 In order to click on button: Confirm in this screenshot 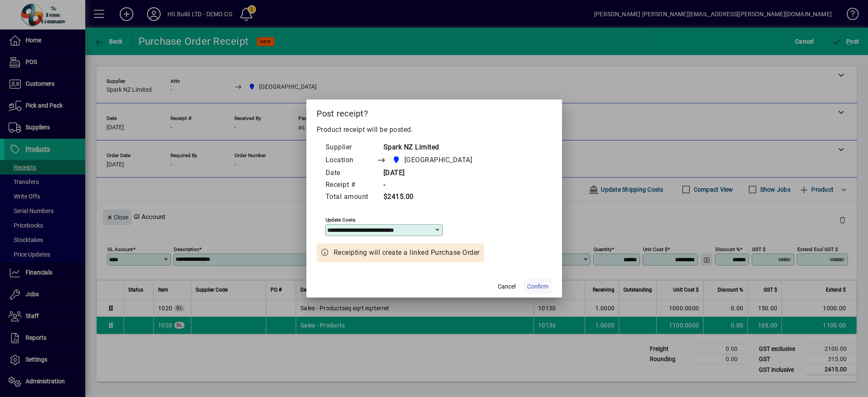, I will do `click(538, 286)`.